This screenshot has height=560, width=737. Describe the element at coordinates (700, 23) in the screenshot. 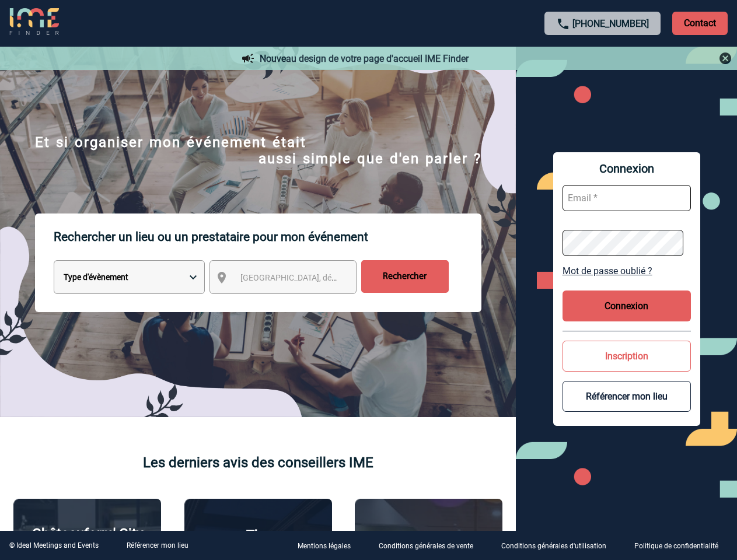

I see `p: Contact` at that location.